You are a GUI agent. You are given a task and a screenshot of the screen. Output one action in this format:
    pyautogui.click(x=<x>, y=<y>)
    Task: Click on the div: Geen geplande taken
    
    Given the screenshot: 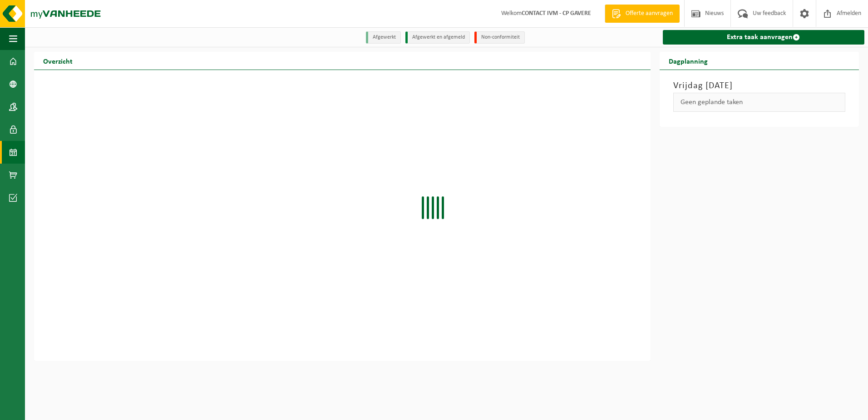 What is the action you would take?
    pyautogui.click(x=759, y=103)
    